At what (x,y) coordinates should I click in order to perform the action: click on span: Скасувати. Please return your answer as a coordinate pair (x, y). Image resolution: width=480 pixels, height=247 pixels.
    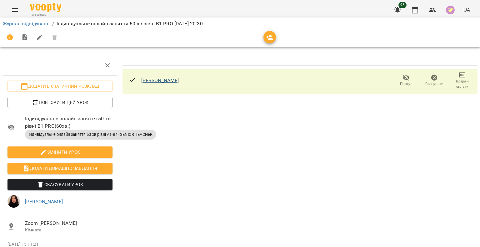
    Looking at the image, I should click on (435, 84).